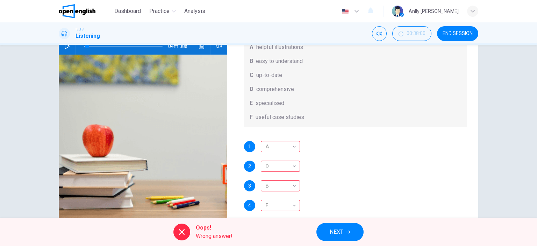 The width and height of the screenshot is (537, 246). I want to click on span: 3, so click(250, 186).